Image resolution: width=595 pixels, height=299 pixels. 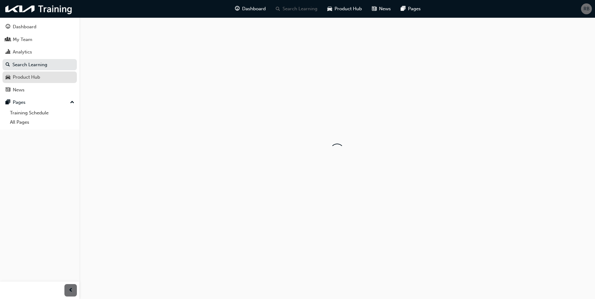 What do you see at coordinates (344, 9) in the screenshot?
I see `a: car-iconProduct Hub` at bounding box center [344, 9].